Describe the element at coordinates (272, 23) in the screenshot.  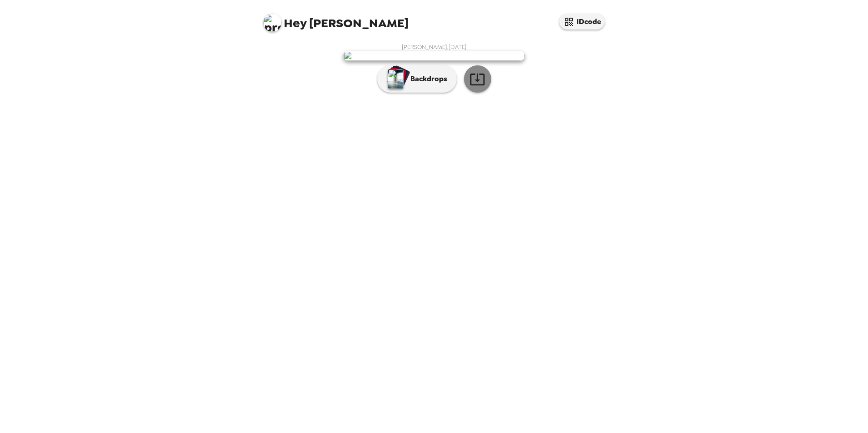
I see `img: profile pic` at that location.